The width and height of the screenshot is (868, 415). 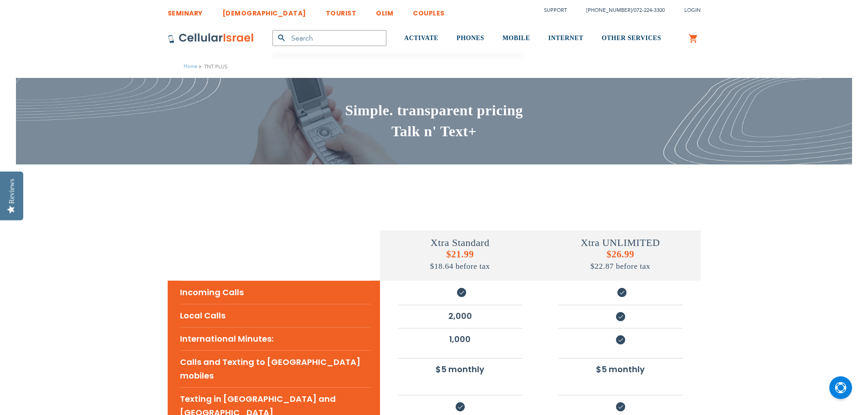 I want to click on a: INTERNET, so click(x=565, y=38).